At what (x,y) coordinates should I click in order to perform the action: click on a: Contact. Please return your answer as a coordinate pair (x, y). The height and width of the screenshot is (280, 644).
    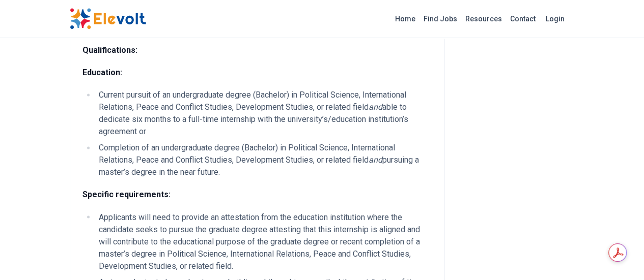
    Looking at the image, I should click on (523, 19).